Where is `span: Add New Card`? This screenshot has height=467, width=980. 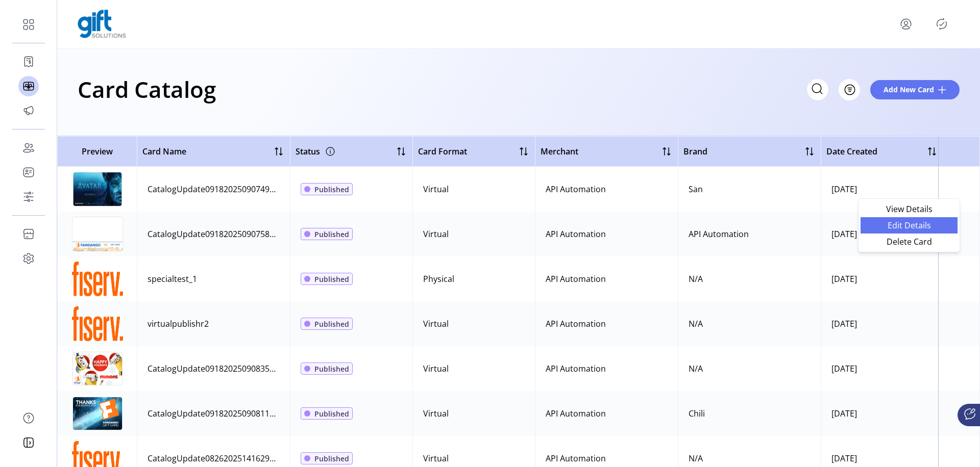 span: Add New Card is located at coordinates (908, 89).